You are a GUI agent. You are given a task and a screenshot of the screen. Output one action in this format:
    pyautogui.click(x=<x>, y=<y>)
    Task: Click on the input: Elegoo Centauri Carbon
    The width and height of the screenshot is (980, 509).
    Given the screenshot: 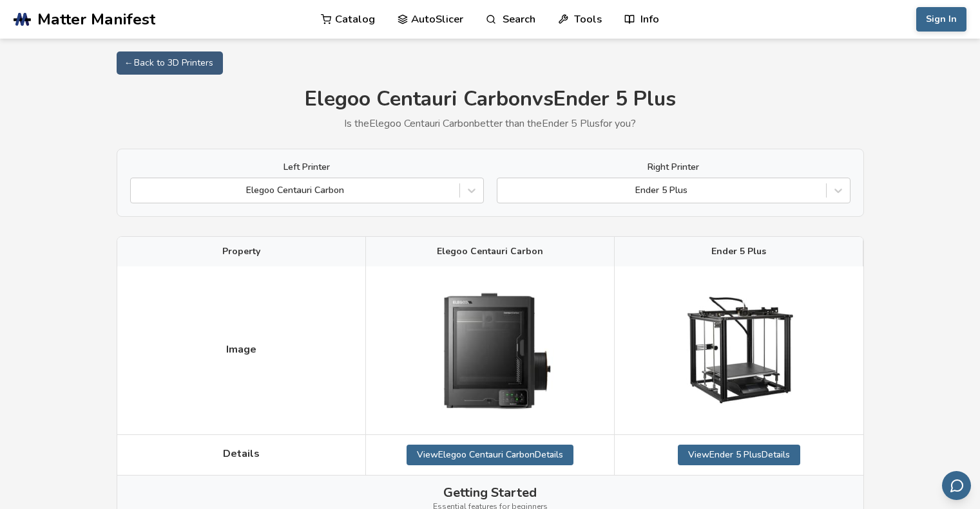 What is the action you would take?
    pyautogui.click(x=138, y=190)
    